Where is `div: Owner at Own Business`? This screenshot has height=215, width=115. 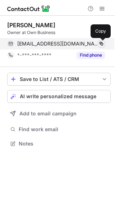 div: Owner at Own Business is located at coordinates (59, 33).